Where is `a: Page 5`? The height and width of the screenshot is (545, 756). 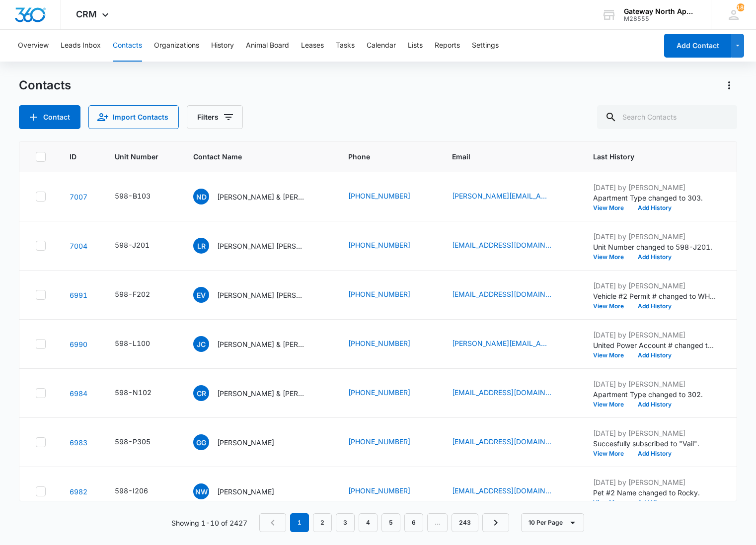 a: Page 5 is located at coordinates (391, 523).